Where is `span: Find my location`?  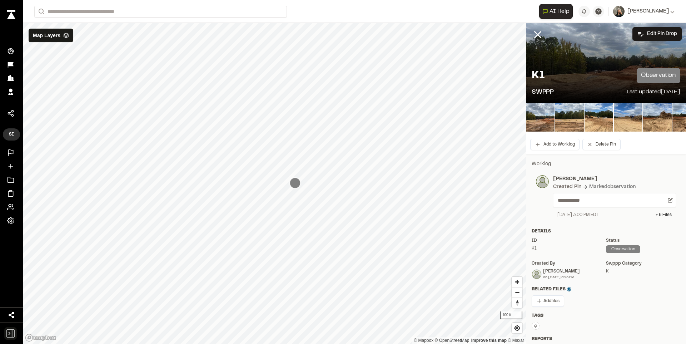
span: Find my location is located at coordinates (517, 328).